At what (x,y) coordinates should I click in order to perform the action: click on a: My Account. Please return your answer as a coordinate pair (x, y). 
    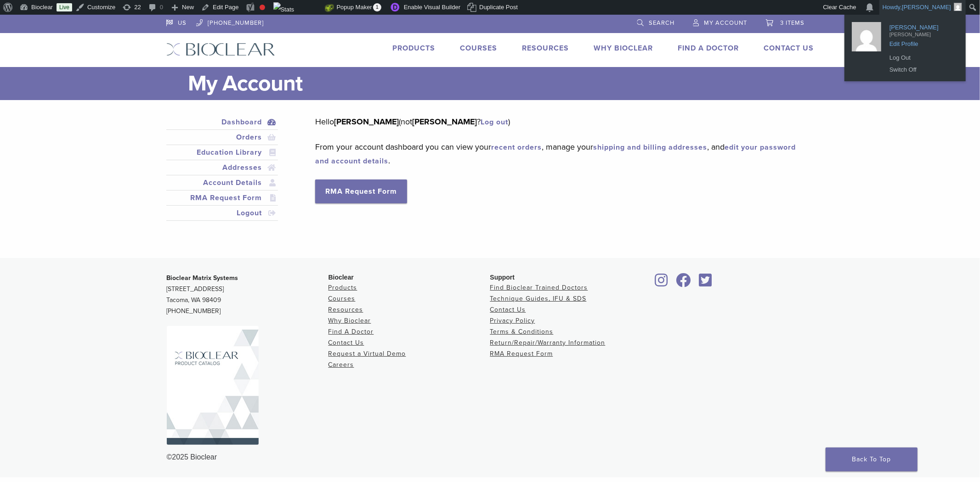
    Looking at the image, I should click on (721, 22).